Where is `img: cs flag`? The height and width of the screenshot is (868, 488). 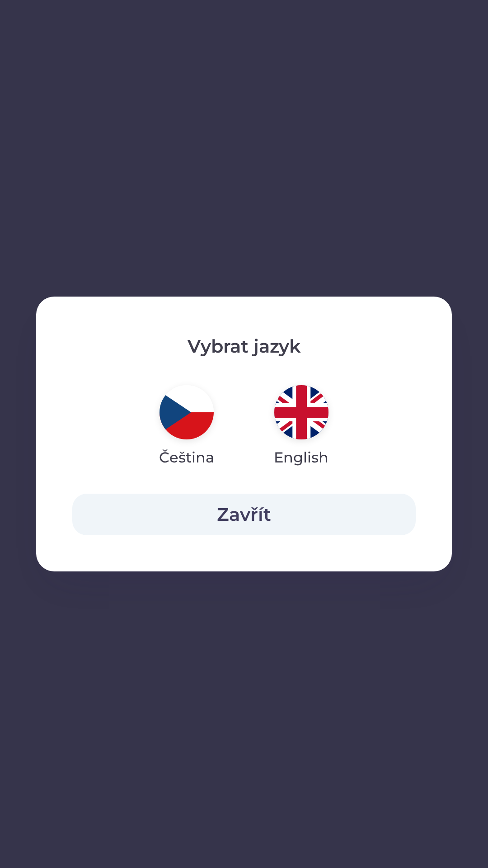
img: cs flag is located at coordinates (187, 413).